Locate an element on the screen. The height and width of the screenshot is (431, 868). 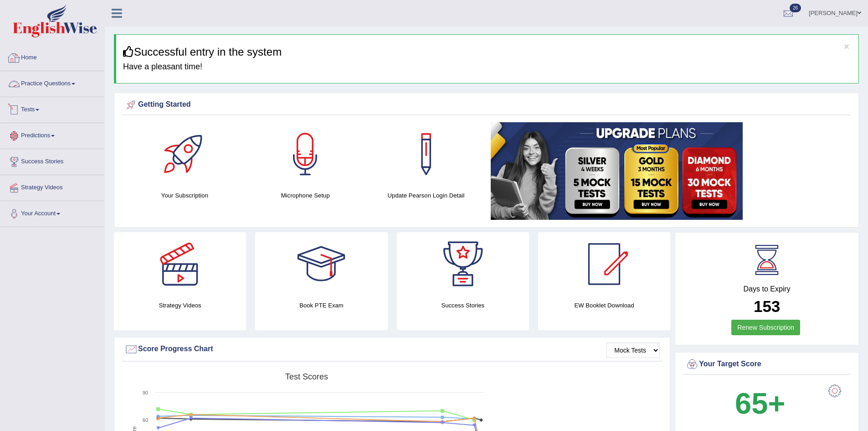
h4: Have a pleasant time! is located at coordinates (487, 67).